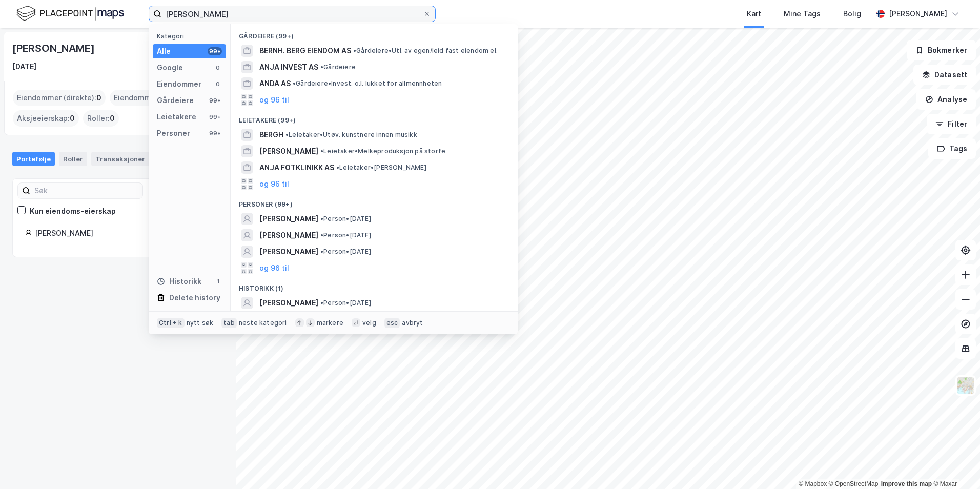 The width and height of the screenshot is (980, 489). I want to click on span: ANDA AS, so click(275, 83).